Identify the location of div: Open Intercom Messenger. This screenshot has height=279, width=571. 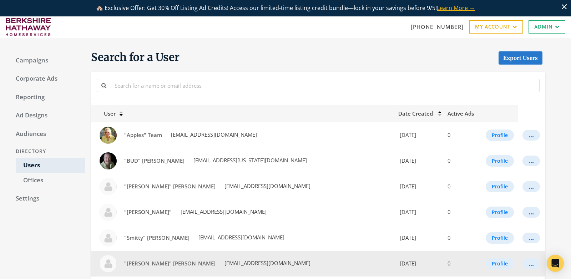
(555, 263).